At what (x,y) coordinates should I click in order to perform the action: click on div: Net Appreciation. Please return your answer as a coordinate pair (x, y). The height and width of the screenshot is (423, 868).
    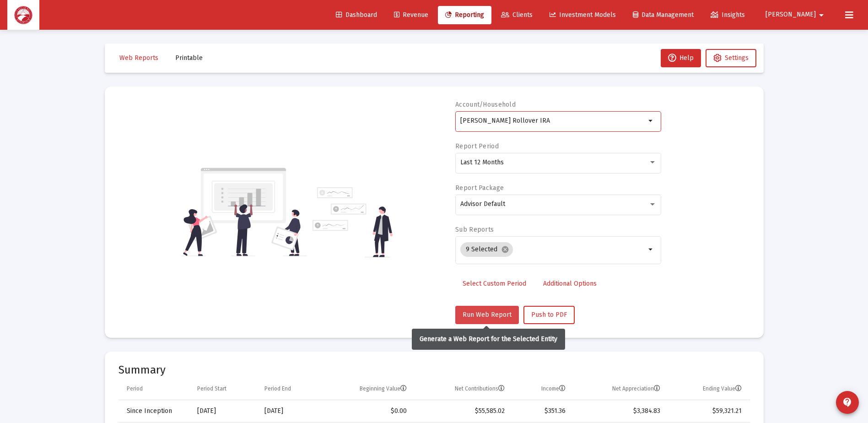
    Looking at the image, I should click on (636, 389).